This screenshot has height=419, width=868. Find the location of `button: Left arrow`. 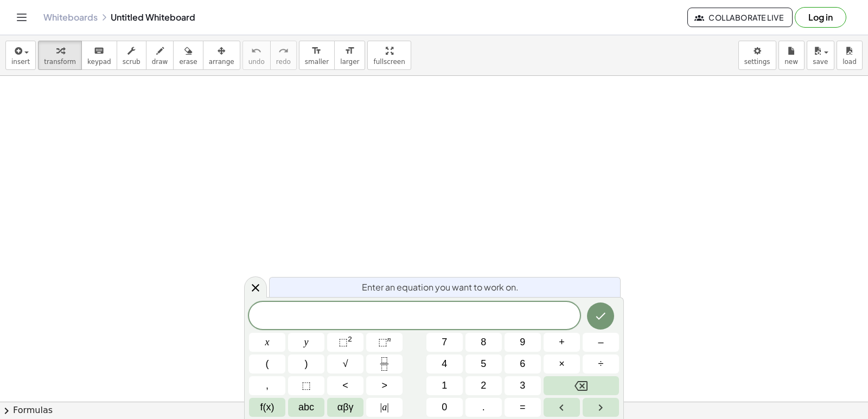

button: Left arrow is located at coordinates (561, 407).